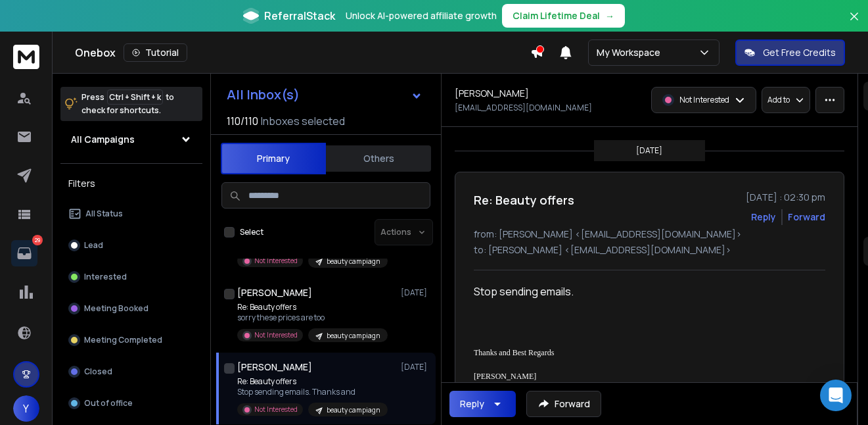 The image size is (868, 425). I want to click on p: Meeting Booked, so click(116, 309).